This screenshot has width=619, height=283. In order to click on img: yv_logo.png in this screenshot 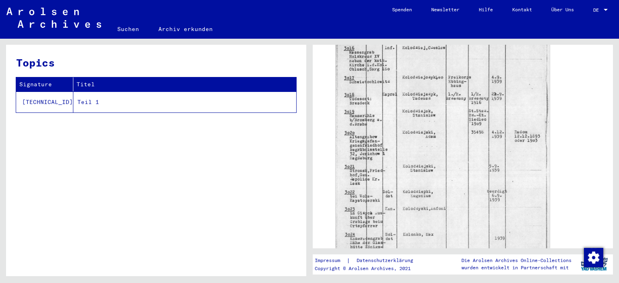, I will do `click(594, 264)`.